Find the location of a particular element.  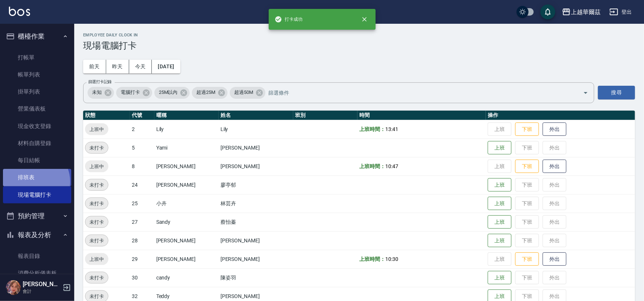

td: 8 is located at coordinates (142, 166).